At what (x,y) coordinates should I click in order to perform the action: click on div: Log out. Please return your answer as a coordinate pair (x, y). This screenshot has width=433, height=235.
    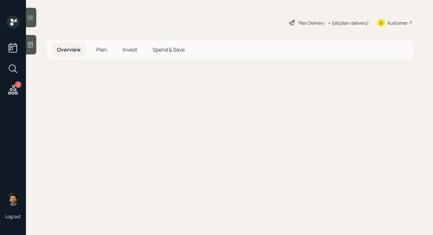
    Looking at the image, I should click on (13, 216).